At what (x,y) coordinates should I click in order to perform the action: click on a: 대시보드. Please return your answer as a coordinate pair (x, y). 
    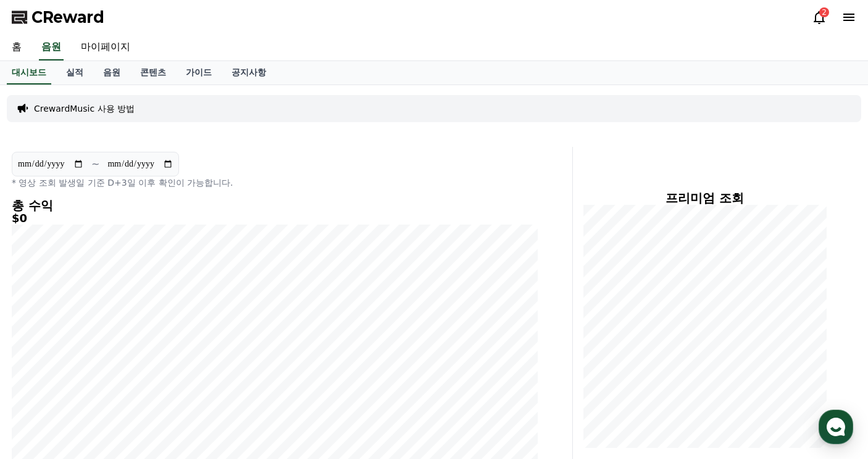
    Looking at the image, I should click on (29, 73).